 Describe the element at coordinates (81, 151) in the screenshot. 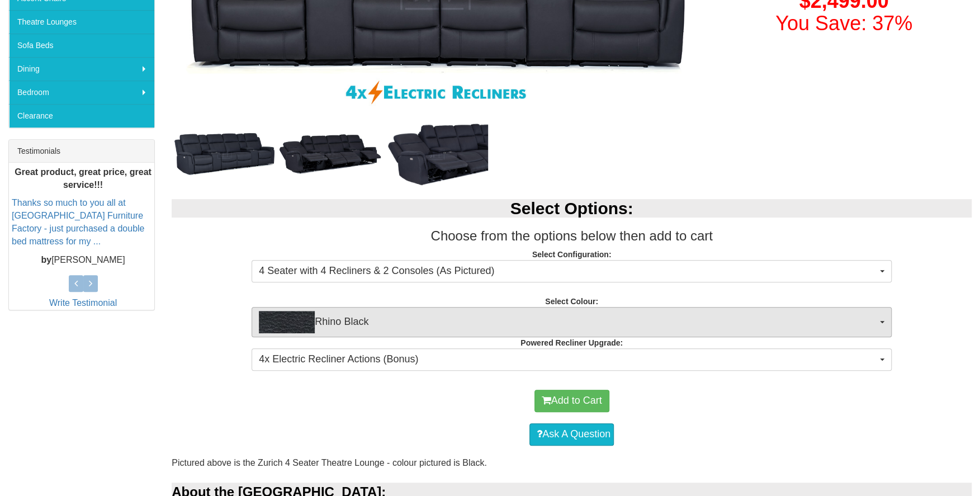

I see `div: Testimonials` at that location.